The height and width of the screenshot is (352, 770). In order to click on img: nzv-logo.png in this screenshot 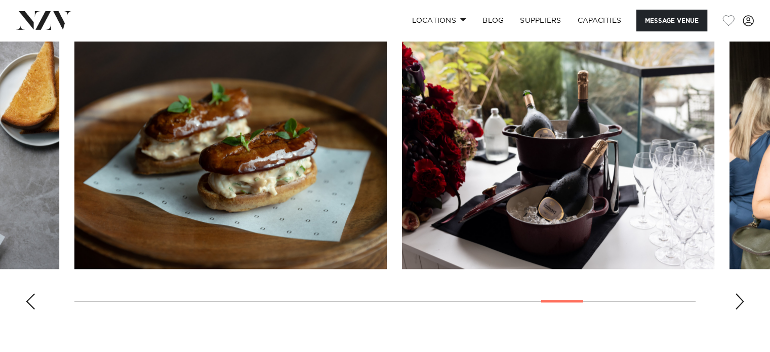, I will do `click(44, 20)`.